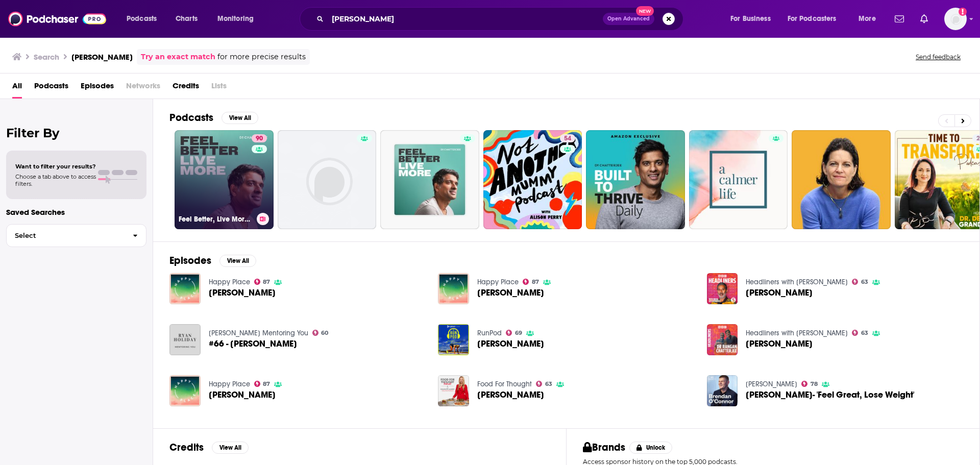 The image size is (980, 465). I want to click on a: #66 - Dr Rangan Chatterjee, so click(184, 339).